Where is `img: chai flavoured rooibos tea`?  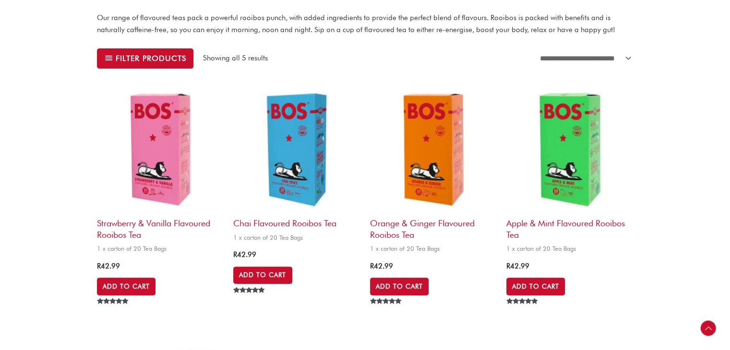
img: chai flavoured rooibos tea is located at coordinates (297, 150).